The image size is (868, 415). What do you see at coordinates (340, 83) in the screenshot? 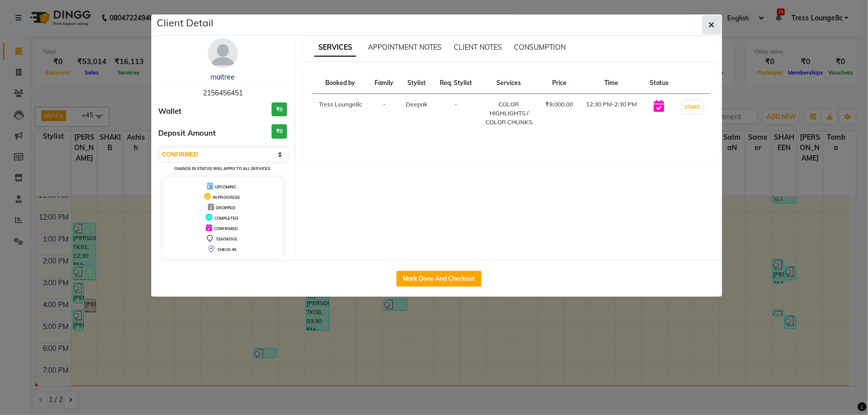
I see `th: Booked by` at bounding box center [340, 83].